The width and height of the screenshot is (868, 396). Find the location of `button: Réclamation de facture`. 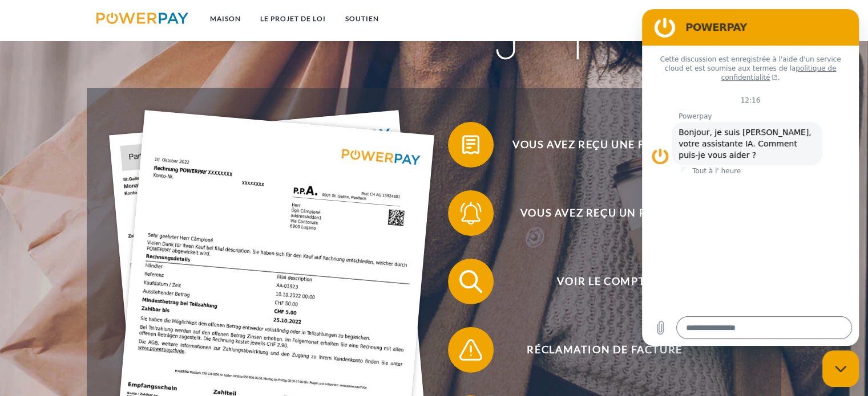

button: Réclamation de facture is located at coordinates (597, 350).